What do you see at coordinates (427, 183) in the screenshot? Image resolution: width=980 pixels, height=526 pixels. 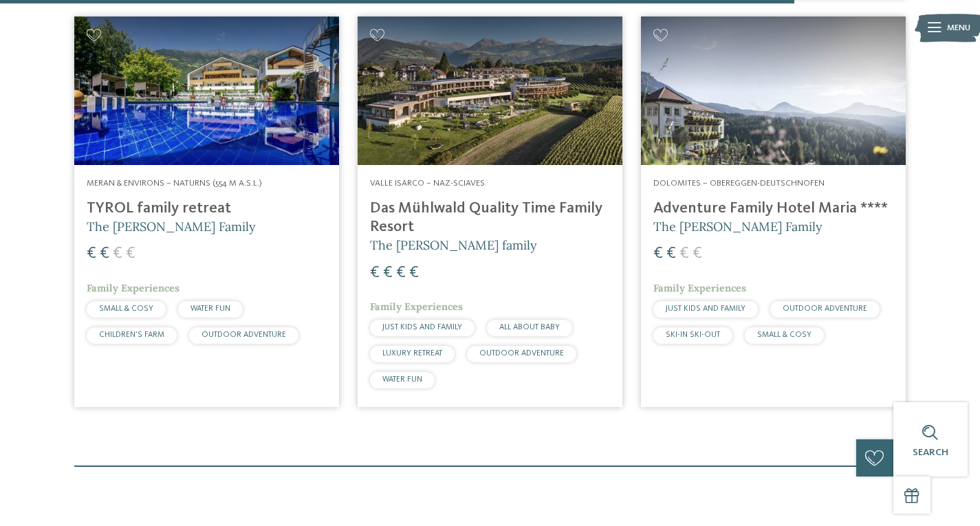 I see `span: Valle Isarco – Naz-Sciaves` at bounding box center [427, 183].